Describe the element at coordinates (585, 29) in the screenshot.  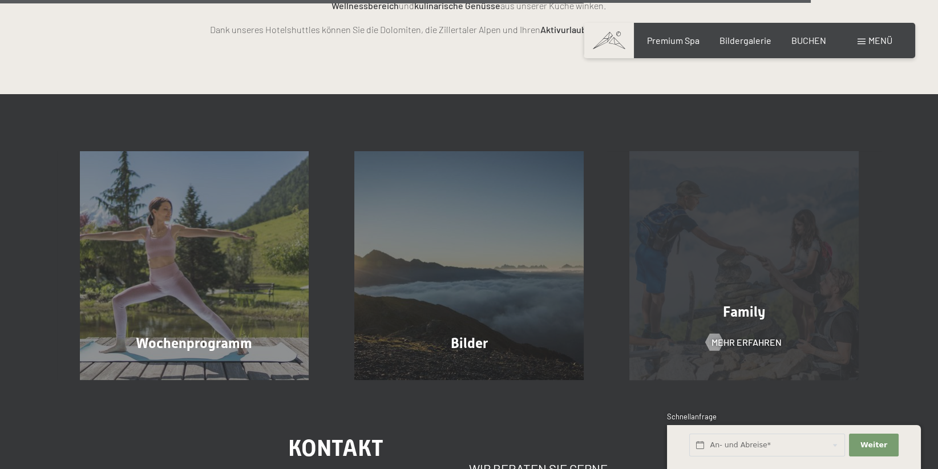
I see `strong: Aktivurlaub im Ahrntal` at that location.